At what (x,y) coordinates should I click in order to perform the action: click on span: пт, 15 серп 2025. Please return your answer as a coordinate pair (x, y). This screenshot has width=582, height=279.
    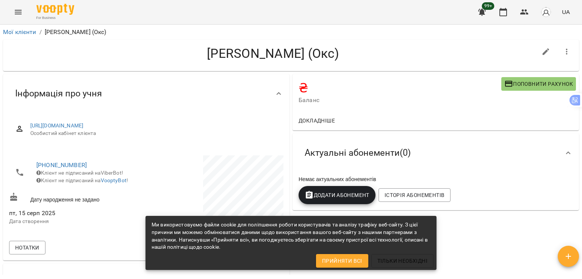
    Looking at the image, I should click on (77, 214).